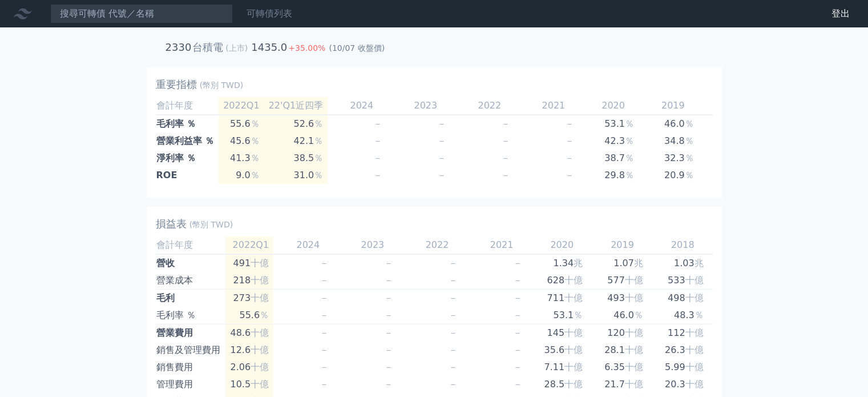 The width and height of the screenshot is (868, 397). What do you see at coordinates (296, 123) in the screenshot?
I see `td: 52.6` at bounding box center [296, 123].